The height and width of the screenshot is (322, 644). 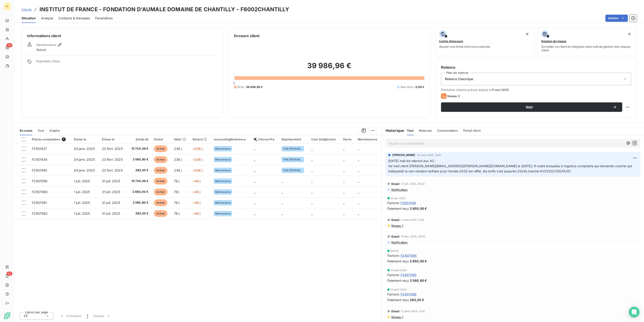 What do you see at coordinates (485, 42) in the screenshot?
I see `button: Limite d’encoursAjouter une limite d’encours autorisé` at bounding box center [485, 42].